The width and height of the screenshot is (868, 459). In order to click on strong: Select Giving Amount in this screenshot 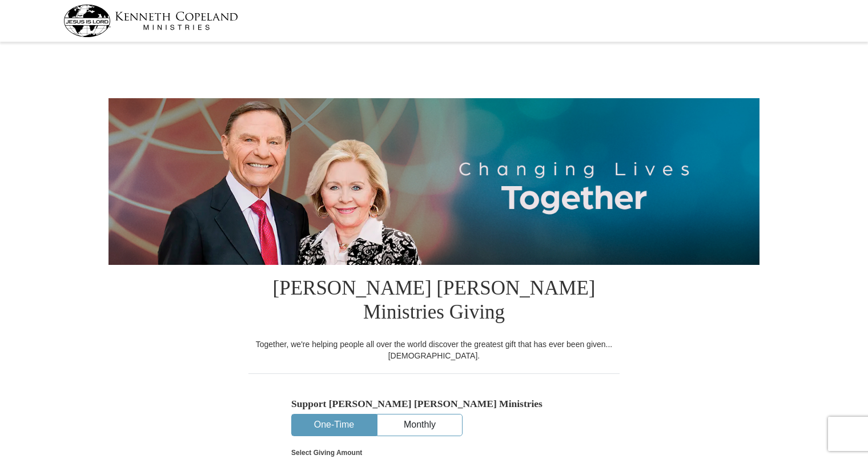, I will do `click(327, 453)`.